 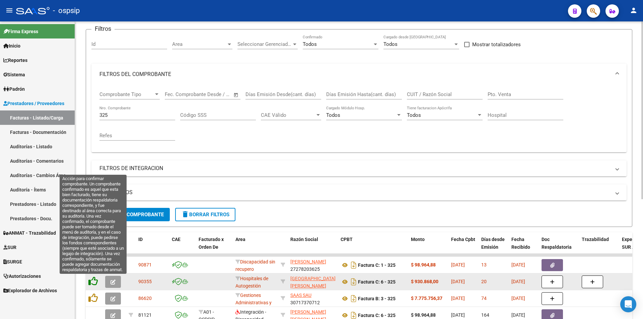 I want to click on span: ANMAT - Trazabilidad, so click(x=29, y=233).